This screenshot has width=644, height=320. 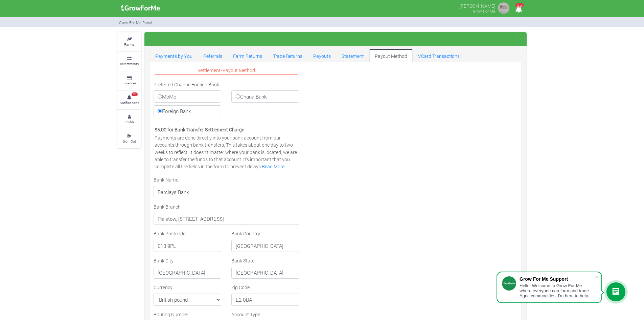 I want to click on div: Hello! Welcome to Grow For Me where everyone can farm and trade Agric commodities. I'm here to help., so click(x=557, y=291).